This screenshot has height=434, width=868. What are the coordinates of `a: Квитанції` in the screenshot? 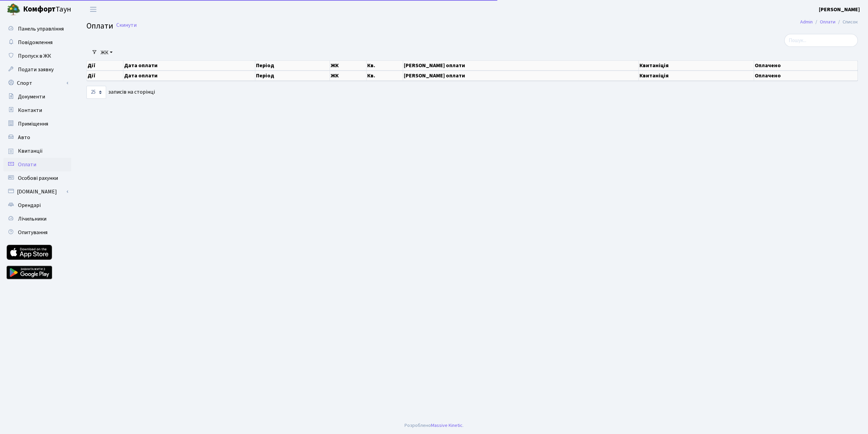 It's located at (37, 151).